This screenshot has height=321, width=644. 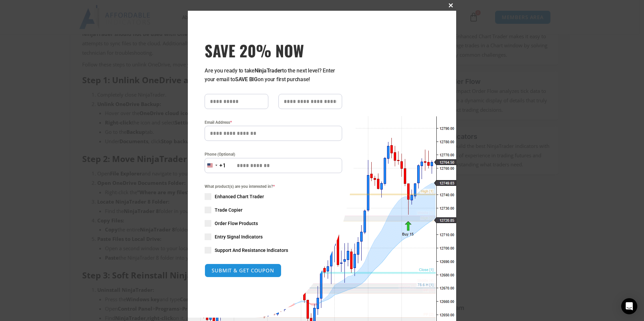 What do you see at coordinates (273, 50) in the screenshot?
I see `span: SAVE 20% NOW` at bounding box center [273, 50].